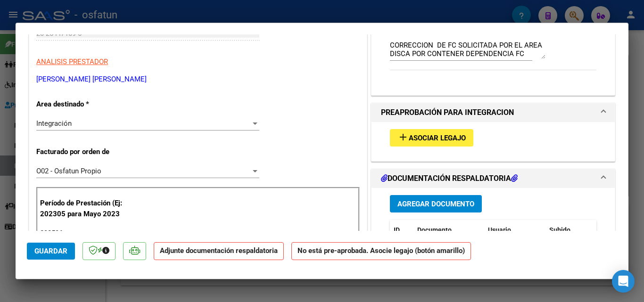 The height and width of the screenshot is (302, 644). What do you see at coordinates (437, 138) in the screenshot?
I see `span: Asociar Legajo` at bounding box center [437, 138].